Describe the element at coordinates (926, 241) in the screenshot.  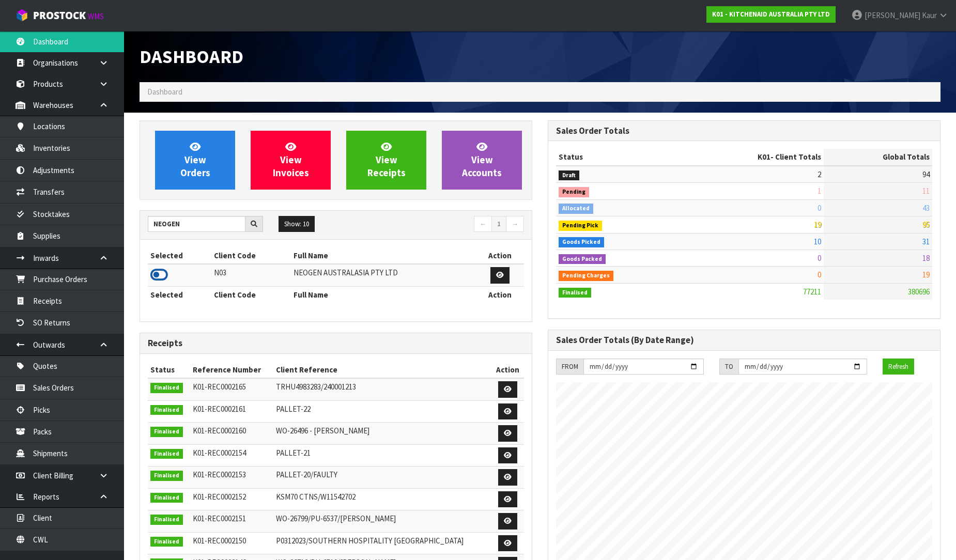
I see `span: 31` at that location.